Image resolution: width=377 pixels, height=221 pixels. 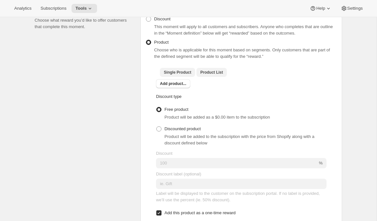 I want to click on span: Product List, so click(x=211, y=72).